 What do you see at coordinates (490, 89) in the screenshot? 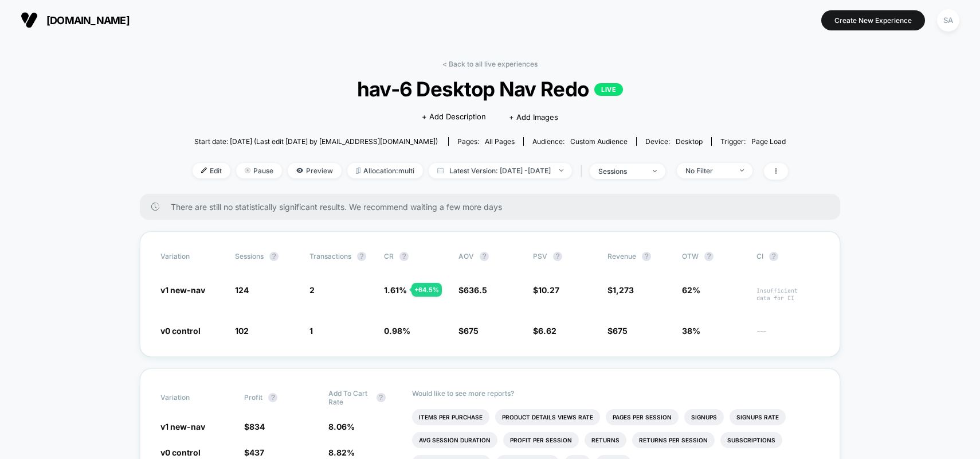
I see `span: hav-6 Desktop Nav Redo` at bounding box center [490, 89].